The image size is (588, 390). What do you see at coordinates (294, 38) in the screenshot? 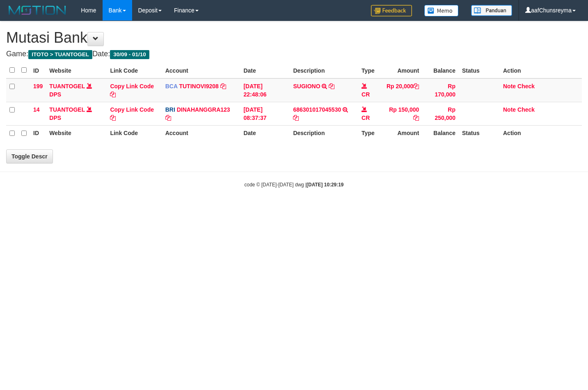
I see `h1: Mutasi Bank` at bounding box center [294, 38].